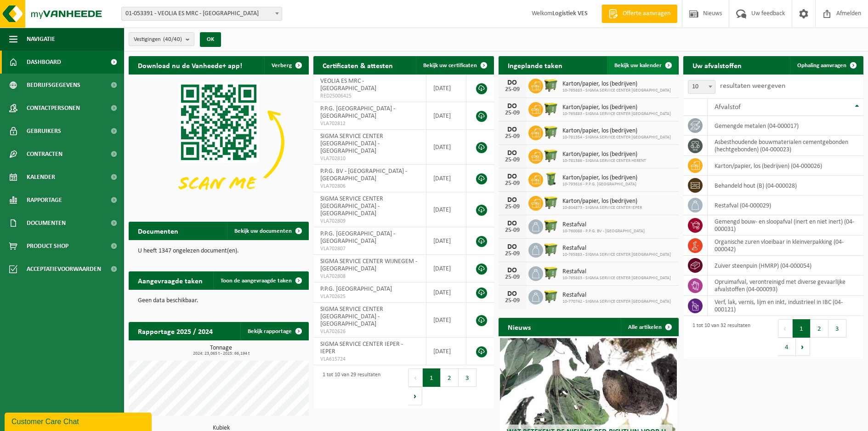  I want to click on td: karton/papier, los (bedrijven) (04-000026), so click(785, 166).